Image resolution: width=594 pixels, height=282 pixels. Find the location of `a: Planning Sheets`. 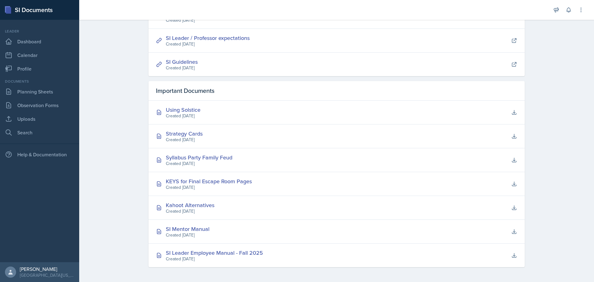

a: Planning Sheets is located at coordinates (40, 92).